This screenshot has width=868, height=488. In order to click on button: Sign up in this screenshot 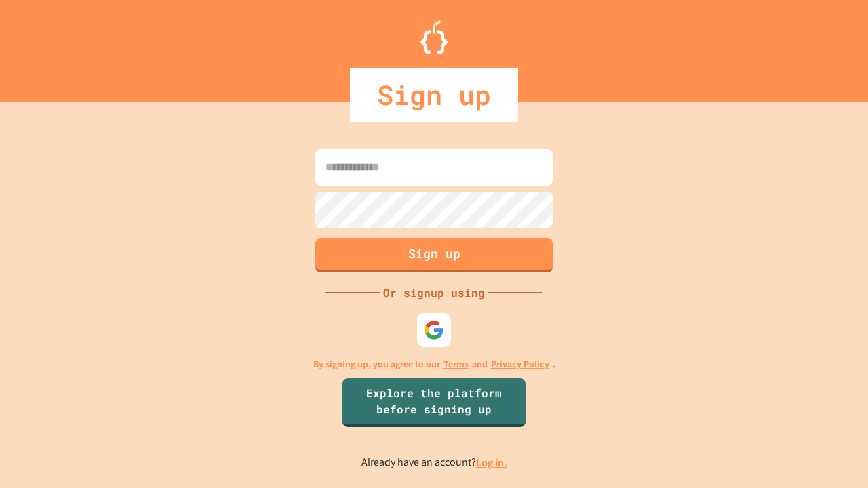, I will do `click(434, 254)`.